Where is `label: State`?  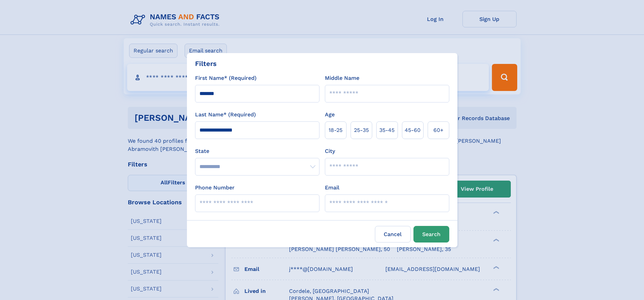
label: State is located at coordinates (257, 152).